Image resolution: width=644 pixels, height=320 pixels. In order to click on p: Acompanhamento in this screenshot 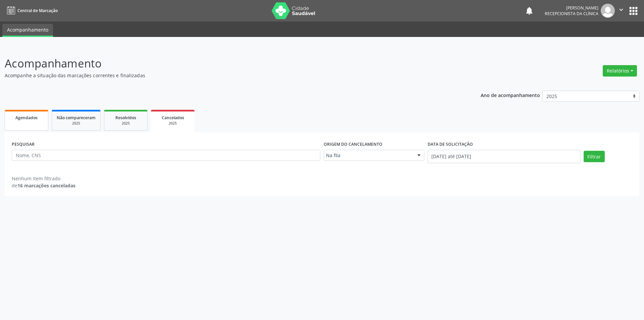, I will do `click(227, 63)`.